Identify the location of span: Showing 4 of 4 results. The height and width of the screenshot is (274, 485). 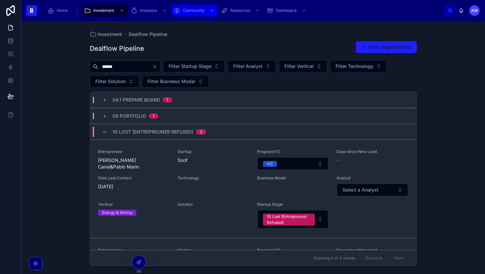
(334, 258).